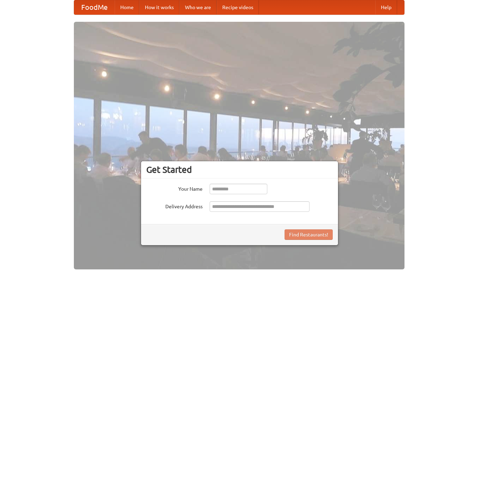 This screenshot has width=478, height=497. I want to click on a: Recipe videos, so click(238, 7).